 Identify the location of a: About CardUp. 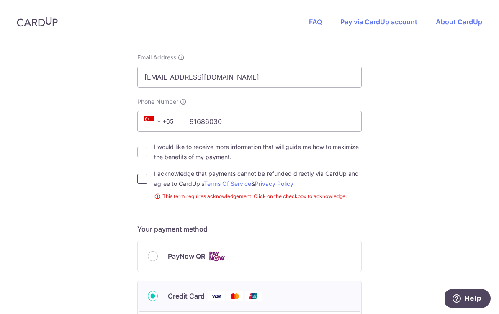
(459, 22).